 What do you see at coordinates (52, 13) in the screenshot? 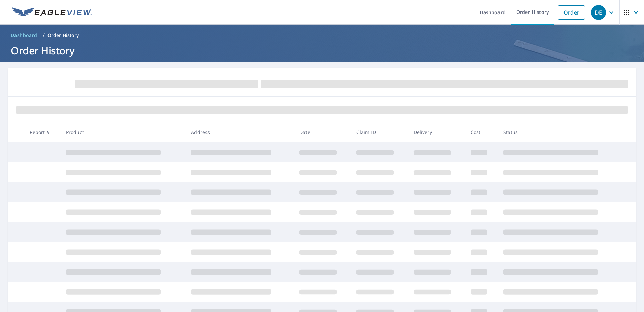
I see `img: EV Logo` at bounding box center [52, 13].